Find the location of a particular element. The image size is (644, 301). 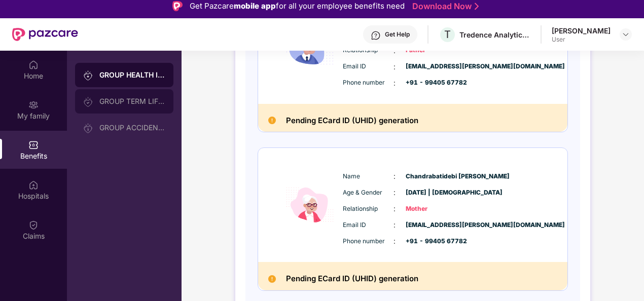

div: Tredence Analytics Solutions Private Limited is located at coordinates (495, 34).